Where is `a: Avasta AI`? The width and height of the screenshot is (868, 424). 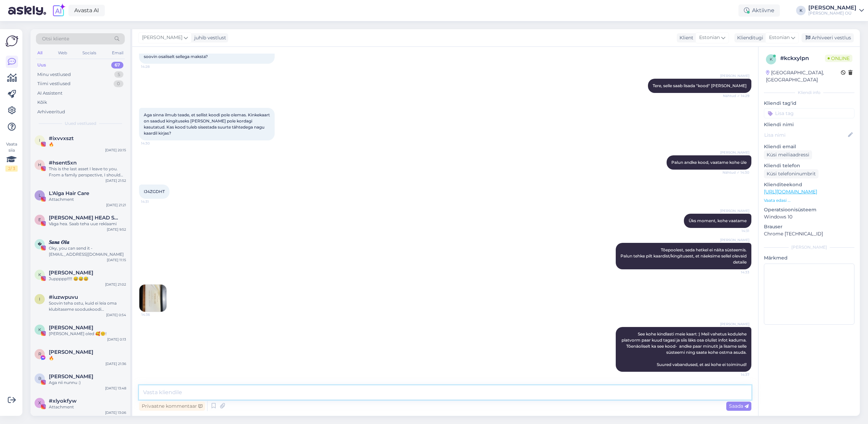
a: Avasta AI is located at coordinates (86, 10).